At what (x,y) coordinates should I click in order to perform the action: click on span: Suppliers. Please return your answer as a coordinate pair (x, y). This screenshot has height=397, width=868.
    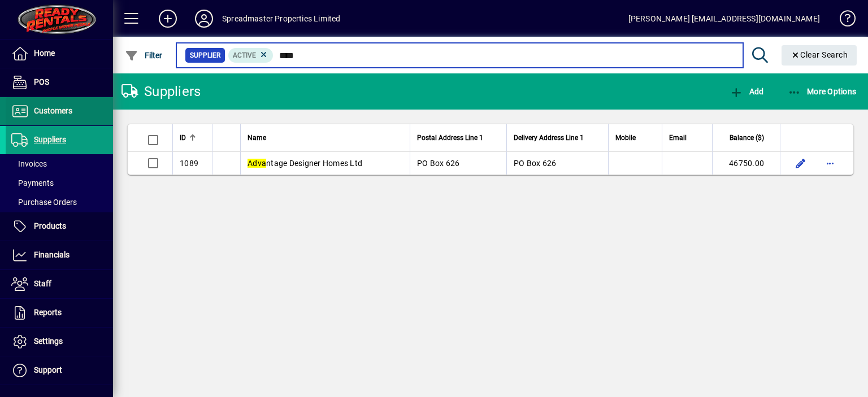
    Looking at the image, I should click on (50, 139).